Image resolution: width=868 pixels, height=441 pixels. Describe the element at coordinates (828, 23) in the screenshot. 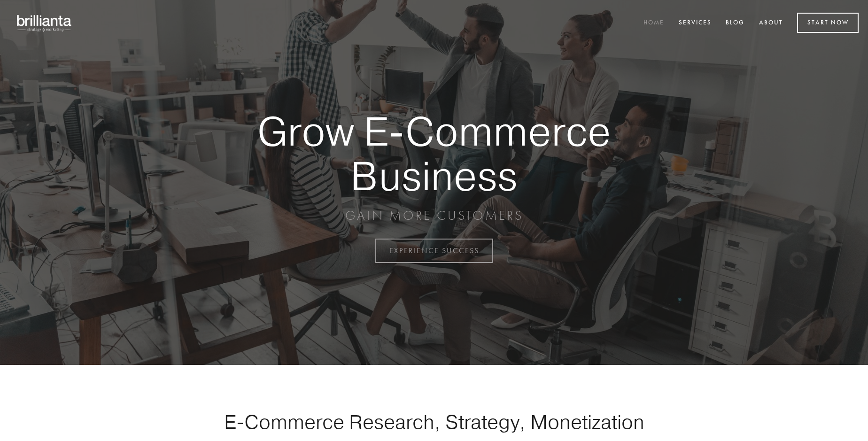

I see `a: Start Now` at that location.